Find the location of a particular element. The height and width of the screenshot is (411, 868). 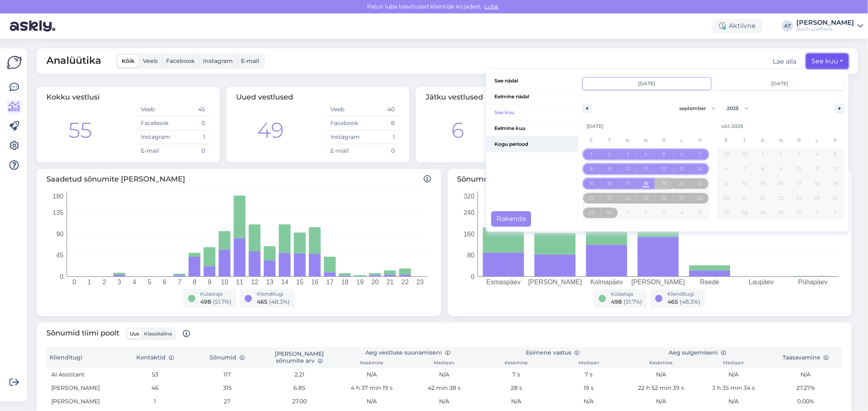

span: 30 is located at coordinates (609, 213).